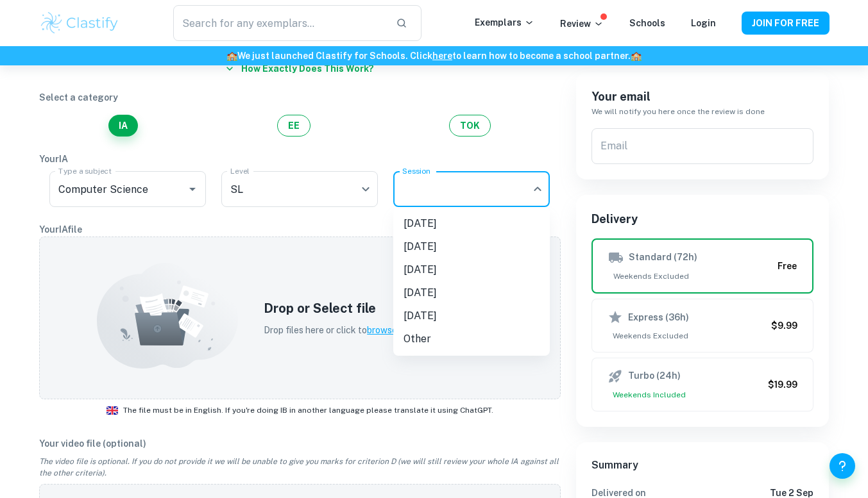  Describe the element at coordinates (472, 339) in the screenshot. I see `li: Other` at that location.